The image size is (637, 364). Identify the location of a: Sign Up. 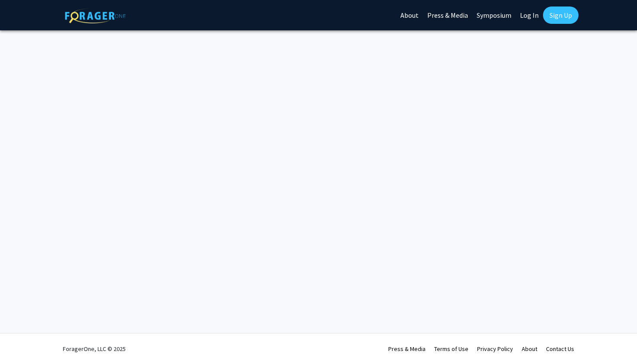
(561, 15).